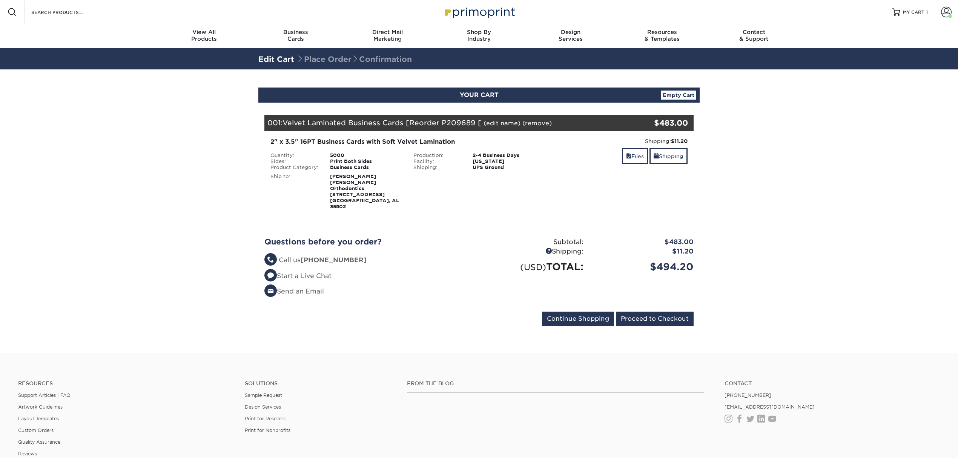 This screenshot has width=958, height=458. Describe the element at coordinates (437, 155) in the screenshot. I see `div: Production:` at that location.